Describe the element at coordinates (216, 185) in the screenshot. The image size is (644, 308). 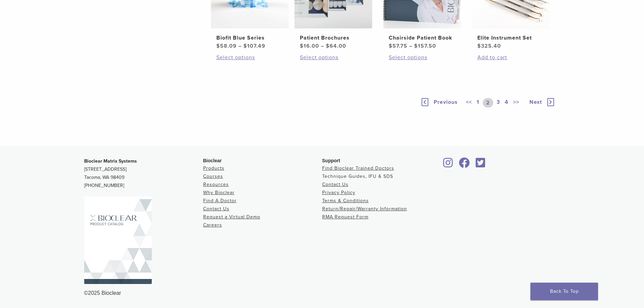
I see `a: Resources` at that location.